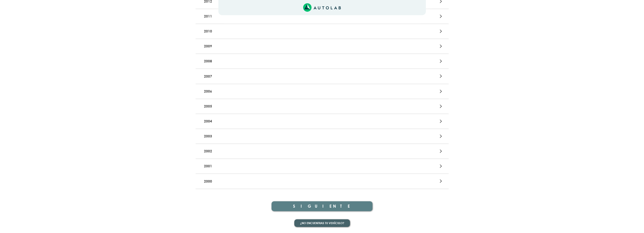  Describe the element at coordinates (281, 136) in the screenshot. I see `p: 2003` at that location.